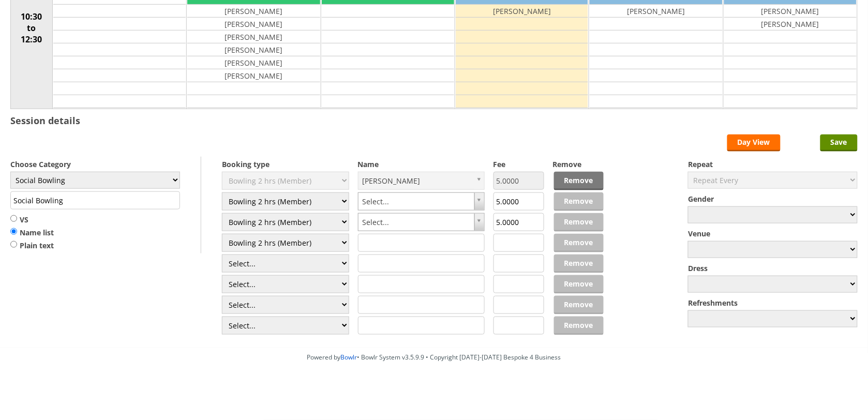 The image size is (868, 420). Describe the element at coordinates (349, 357) in the screenshot. I see `a: Bowlr` at that location.